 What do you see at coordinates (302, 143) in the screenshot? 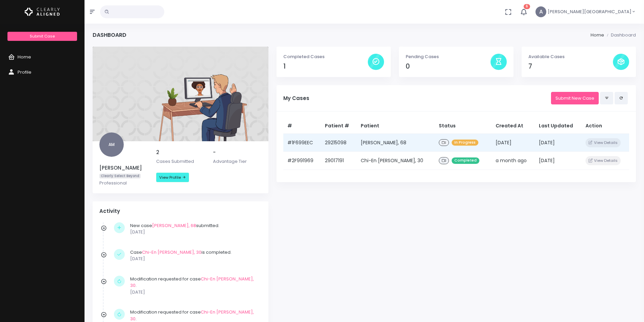
I see `td: #1F699EEC` at bounding box center [302, 143].